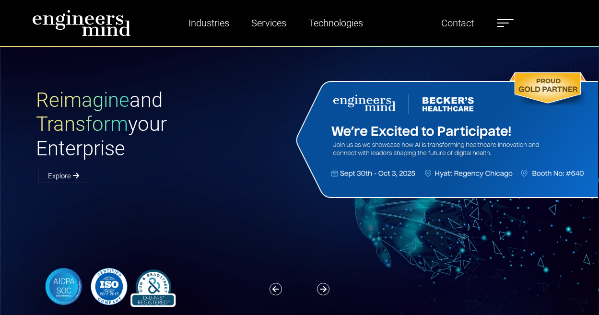 This screenshot has height=315, width=599. Describe the element at coordinates (458, 23) in the screenshot. I see `a: Contact` at that location.